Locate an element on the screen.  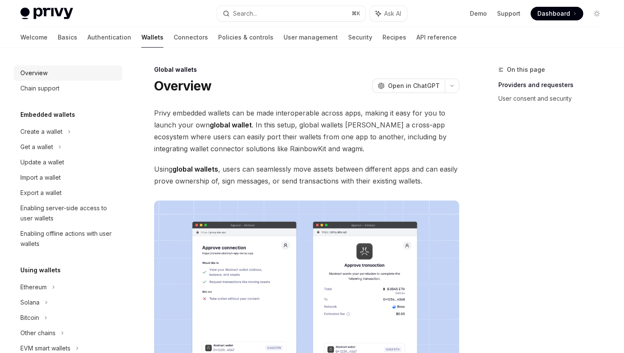
h5: Using wallets is located at coordinates (40, 270).